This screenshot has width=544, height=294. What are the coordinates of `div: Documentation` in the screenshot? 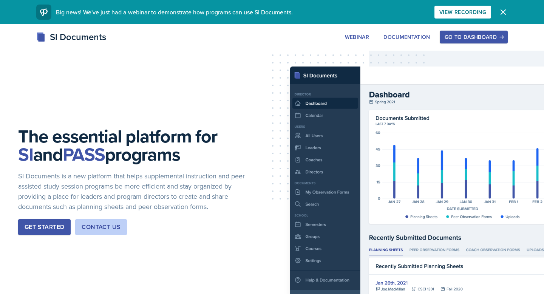 It's located at (407, 37).